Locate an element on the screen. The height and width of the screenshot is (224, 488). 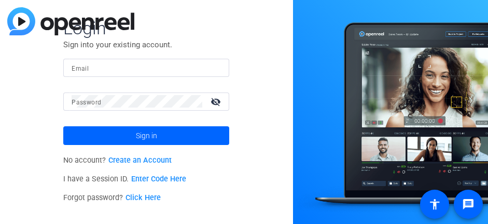
mat-icon: accessibility is located at coordinates (435, 204).